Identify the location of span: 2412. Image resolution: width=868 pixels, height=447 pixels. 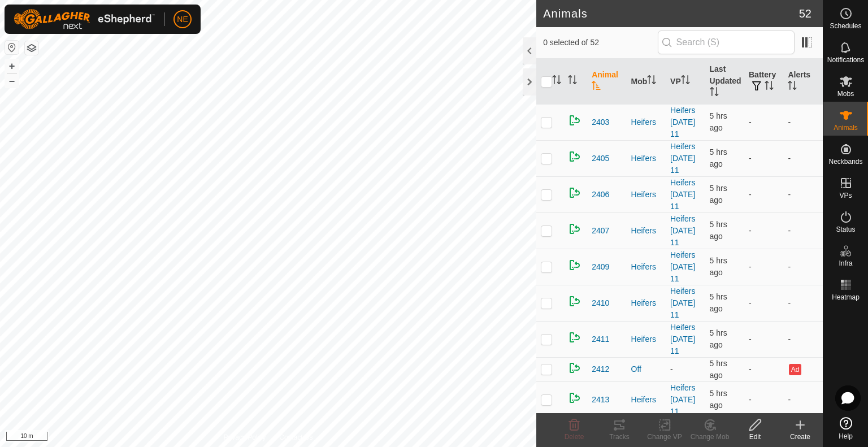
(600, 369).